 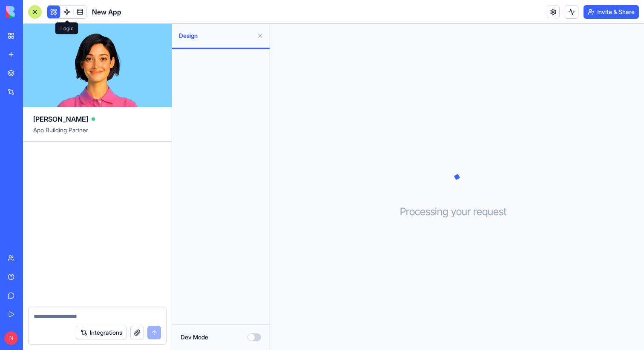 I want to click on button: Invite & Share, so click(x=611, y=12).